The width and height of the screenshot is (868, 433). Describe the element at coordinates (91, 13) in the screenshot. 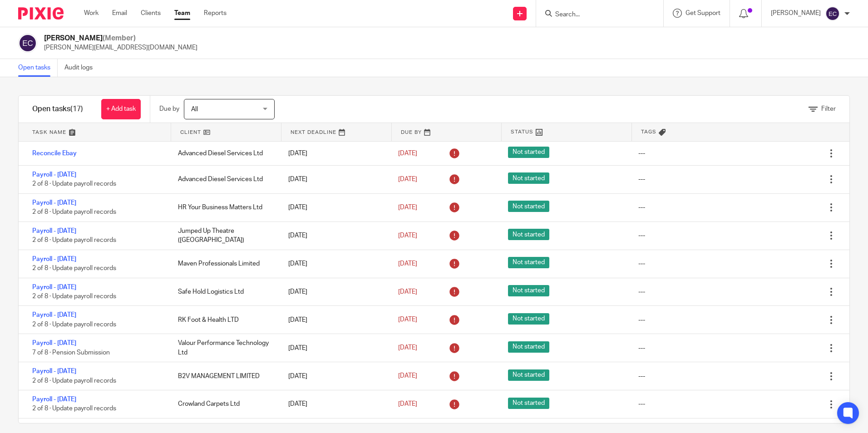

I see `a: Work` at that location.